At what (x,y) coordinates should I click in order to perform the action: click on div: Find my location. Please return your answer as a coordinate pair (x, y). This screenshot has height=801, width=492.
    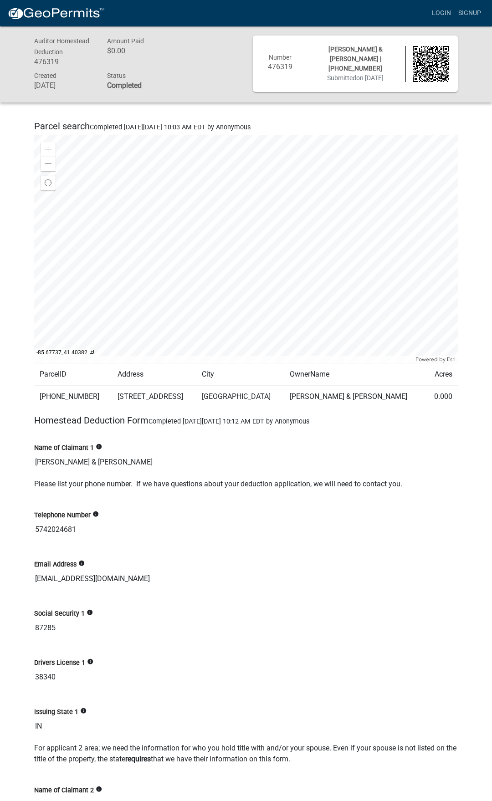
    Looking at the image, I should click on (48, 183).